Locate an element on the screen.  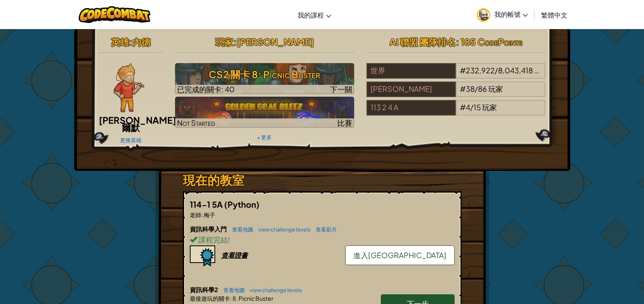
a: 世界#232,922/8,043,418玩家 is located at coordinates (456, 76).